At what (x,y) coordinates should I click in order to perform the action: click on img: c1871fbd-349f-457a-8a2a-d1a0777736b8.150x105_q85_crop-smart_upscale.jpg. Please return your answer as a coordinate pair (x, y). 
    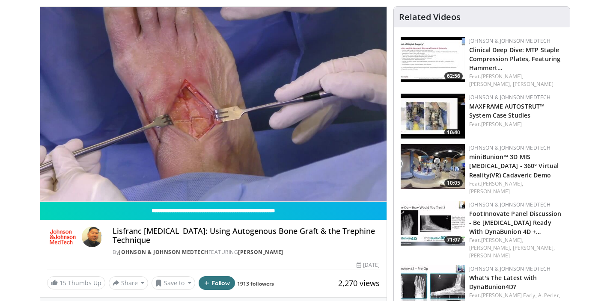
    Looking at the image, I should click on (433, 166).